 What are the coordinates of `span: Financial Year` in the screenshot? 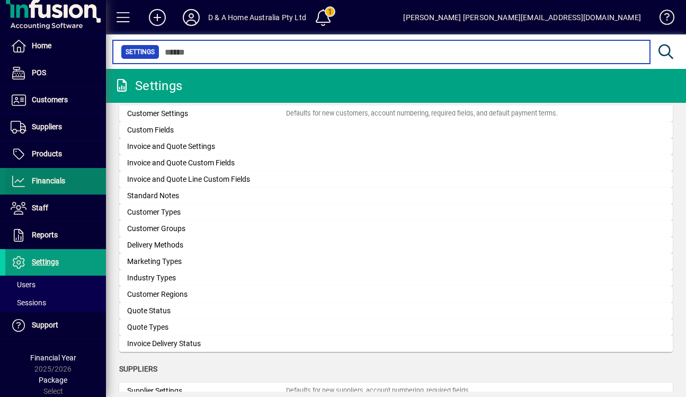 It's located at (53, 358).